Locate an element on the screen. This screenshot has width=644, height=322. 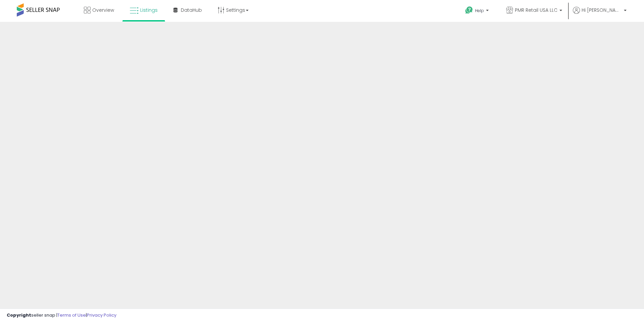
i: Get Help is located at coordinates (469, 10).